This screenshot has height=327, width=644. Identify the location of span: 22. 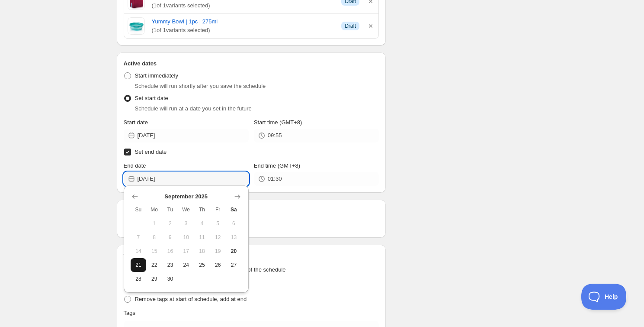
(154, 265).